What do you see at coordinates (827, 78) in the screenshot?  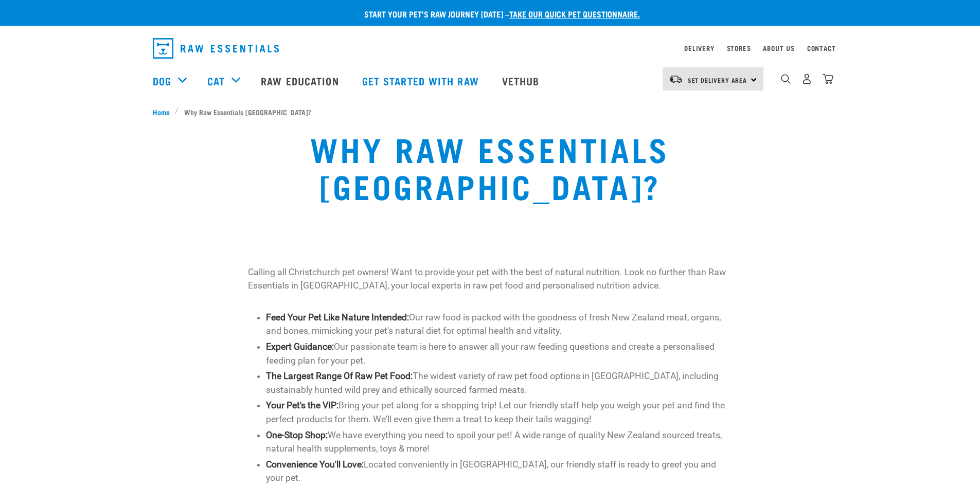 I see `img: home-icon@2x.png` at bounding box center [827, 78].